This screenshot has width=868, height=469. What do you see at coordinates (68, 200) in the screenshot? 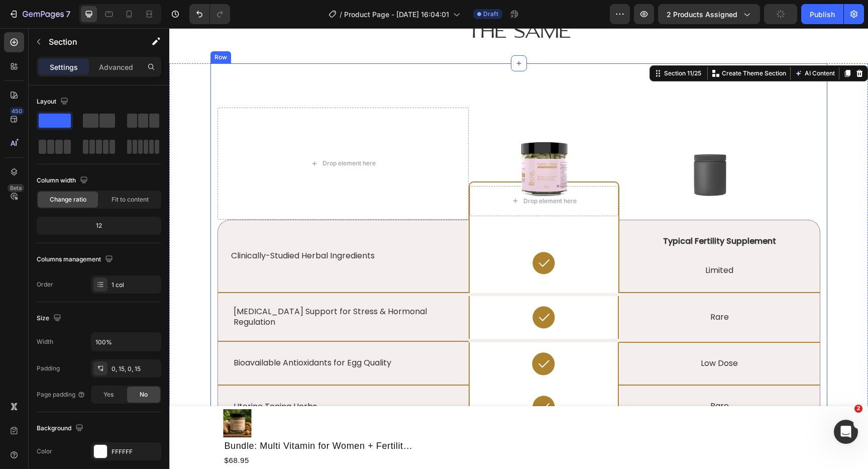
I see `span: Change ratio` at bounding box center [68, 200].